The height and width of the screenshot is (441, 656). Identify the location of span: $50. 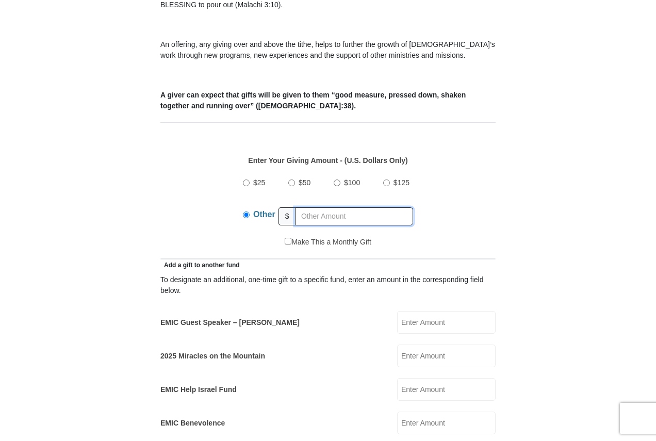
(304, 183).